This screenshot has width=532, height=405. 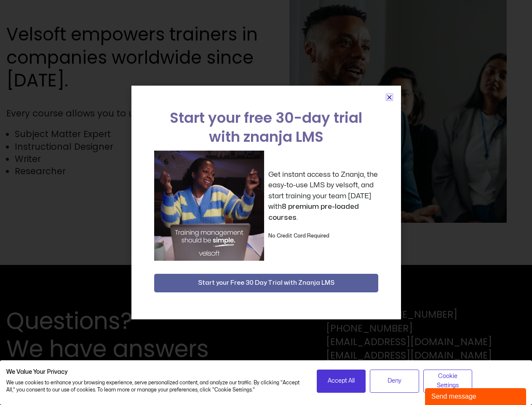 I want to click on button: Adjust cookie preferences, so click(x=448, y=381).